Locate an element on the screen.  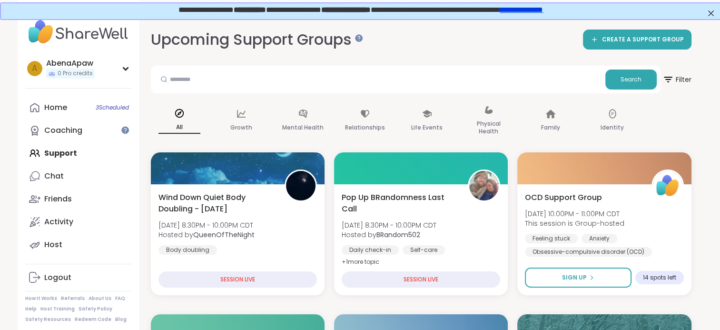
a: Referrals is located at coordinates (73, 298).